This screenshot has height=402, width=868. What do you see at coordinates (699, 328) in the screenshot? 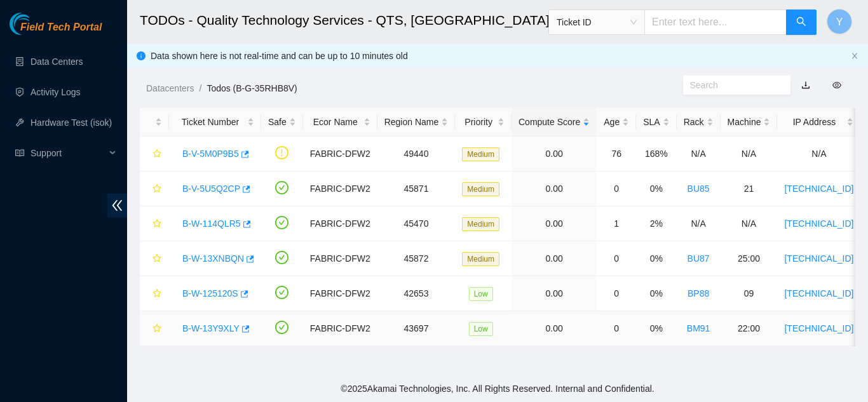
I see `a: BM91` at bounding box center [699, 328].